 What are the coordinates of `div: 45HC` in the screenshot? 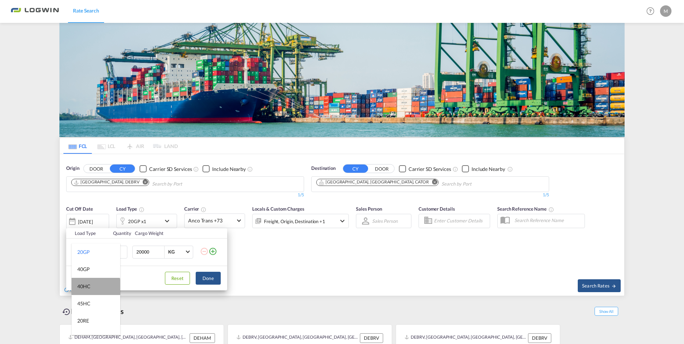 It's located at (84, 304).